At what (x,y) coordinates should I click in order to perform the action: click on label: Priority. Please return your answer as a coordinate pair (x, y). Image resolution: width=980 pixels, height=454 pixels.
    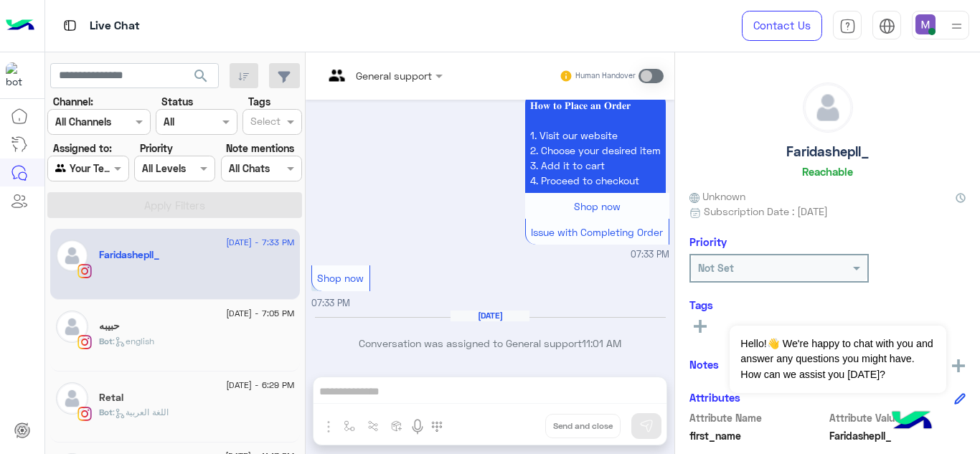
    Looking at the image, I should click on (156, 147).